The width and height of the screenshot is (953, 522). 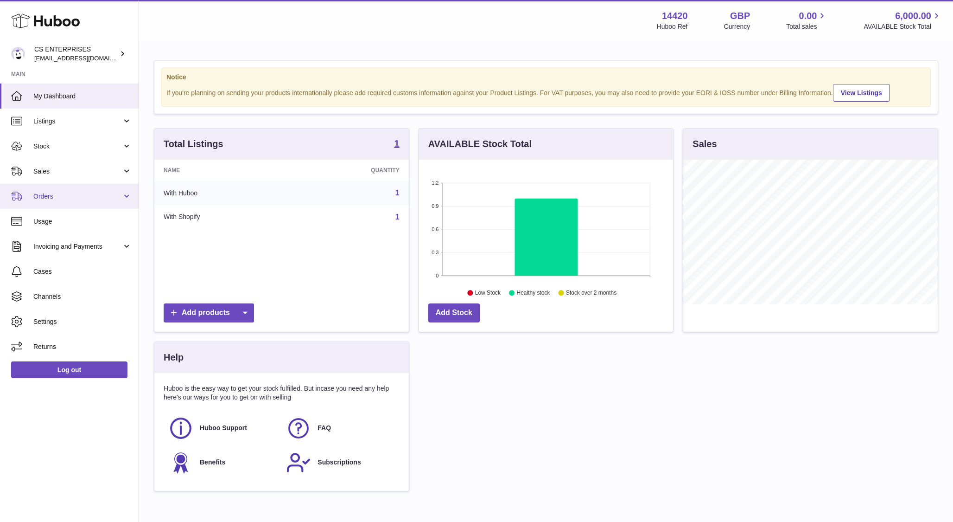 What do you see at coordinates (672, 26) in the screenshot?
I see `div: Huboo Ref` at bounding box center [672, 26].